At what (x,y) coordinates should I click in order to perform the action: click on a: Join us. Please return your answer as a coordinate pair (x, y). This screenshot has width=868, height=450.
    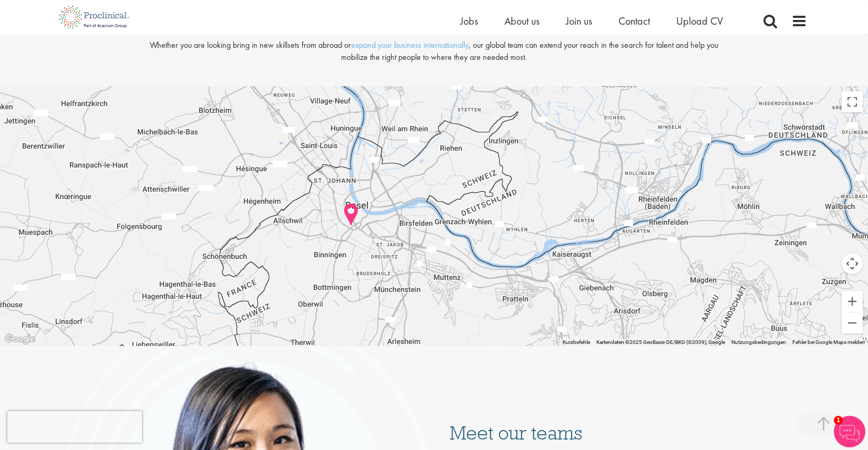
    Looking at the image, I should click on (579, 21).